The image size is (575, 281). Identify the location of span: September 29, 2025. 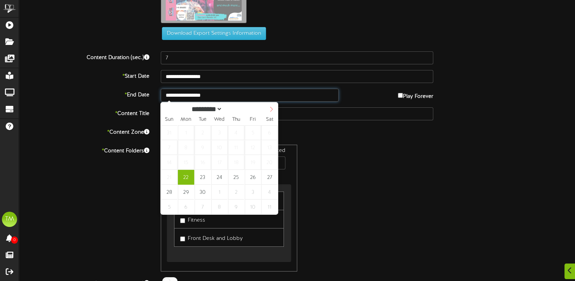
(186, 192).